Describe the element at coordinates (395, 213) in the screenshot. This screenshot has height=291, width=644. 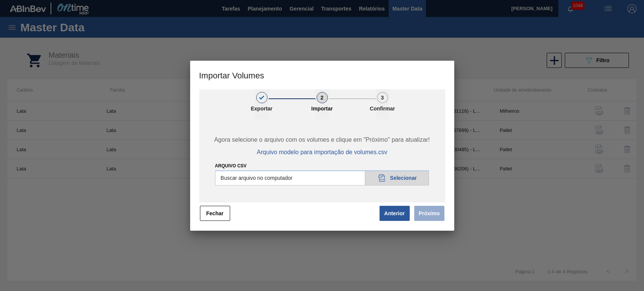
I see `button: Anterior` at that location.